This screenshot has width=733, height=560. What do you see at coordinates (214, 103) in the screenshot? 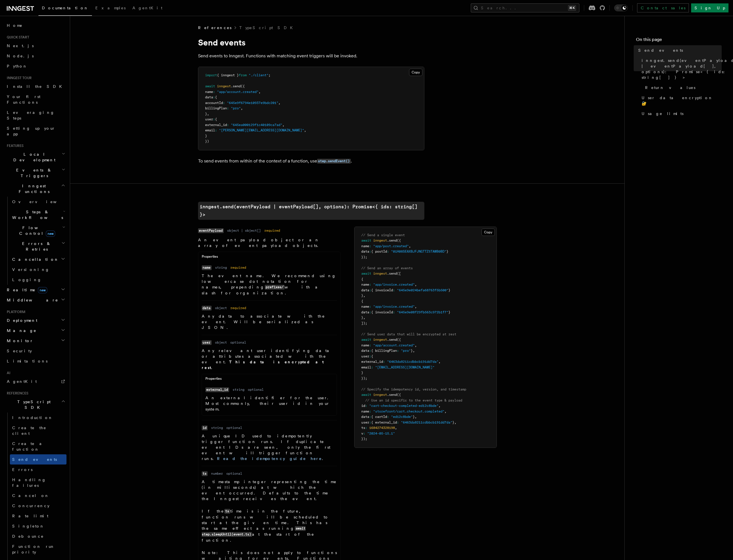
I see `span: accountId` at bounding box center [214, 103].